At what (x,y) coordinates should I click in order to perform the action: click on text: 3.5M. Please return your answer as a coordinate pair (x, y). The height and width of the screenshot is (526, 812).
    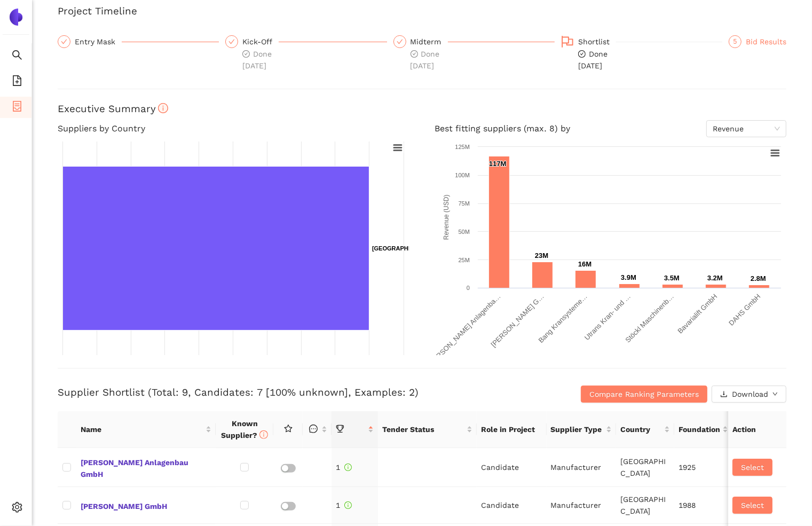
    Looking at the image, I should click on (672, 278).